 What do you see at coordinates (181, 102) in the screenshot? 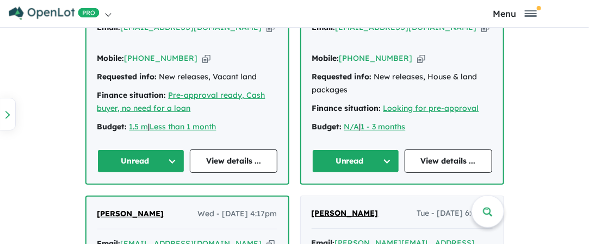
I see `a: Pre-approval ready, Cash buyer, no need for a loan` at bounding box center [181, 102].